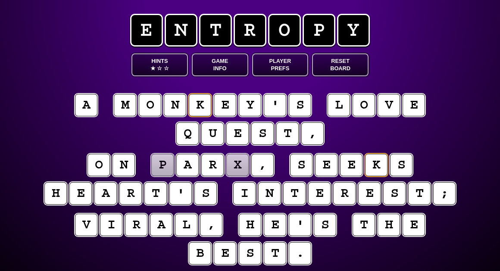 Image resolution: width=500 pixels, height=271 pixels. Describe the element at coordinates (181, 30) in the screenshot. I see `span: n` at that location.